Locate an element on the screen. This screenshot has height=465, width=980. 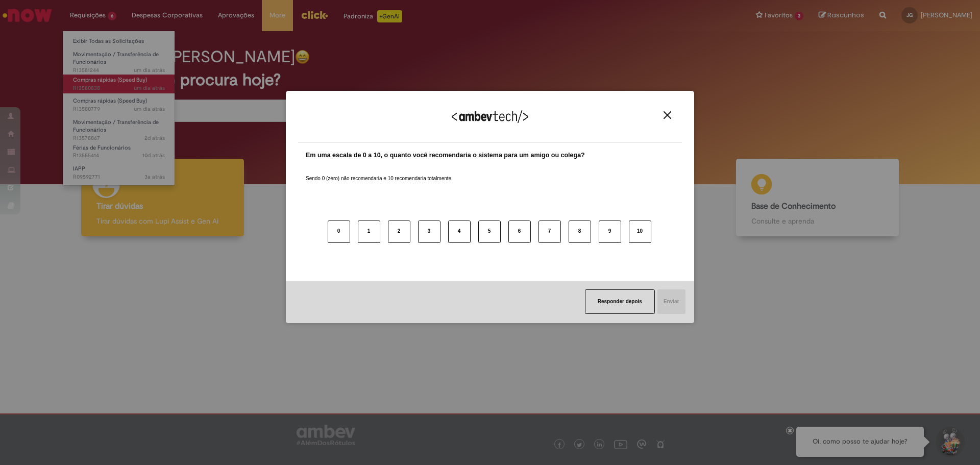
button: 2 is located at coordinates (399, 232).